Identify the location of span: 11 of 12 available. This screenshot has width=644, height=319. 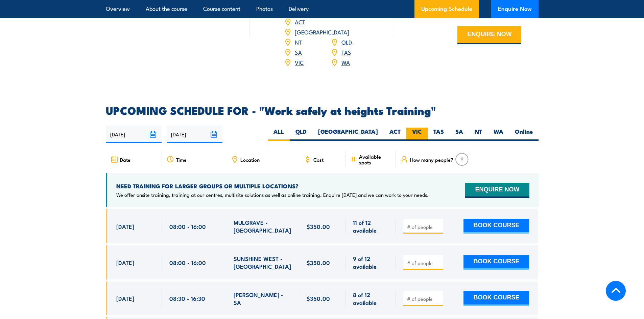
(370, 226).